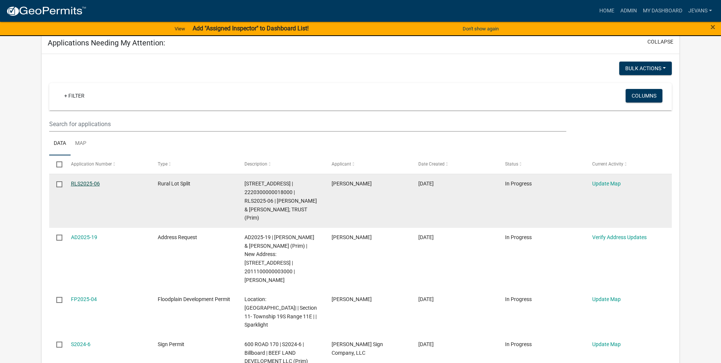 The width and height of the screenshot is (721, 363). I want to click on datatable-header-cell: Description, so click(280, 164).